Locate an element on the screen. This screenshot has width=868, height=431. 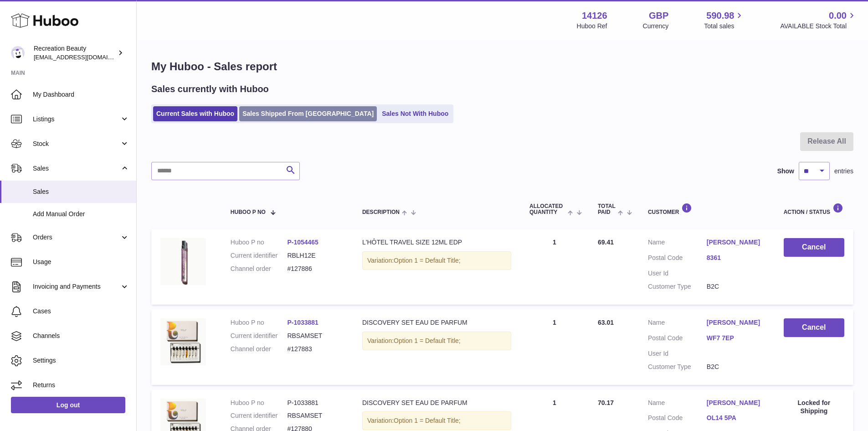
div: Action / Status is located at coordinates (814, 209).